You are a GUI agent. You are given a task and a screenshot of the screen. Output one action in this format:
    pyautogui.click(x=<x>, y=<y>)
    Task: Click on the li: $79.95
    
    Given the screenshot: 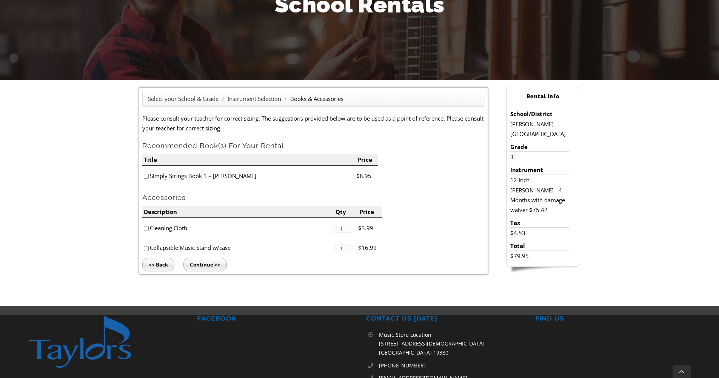 What is the action you would take?
    pyautogui.click(x=539, y=256)
    